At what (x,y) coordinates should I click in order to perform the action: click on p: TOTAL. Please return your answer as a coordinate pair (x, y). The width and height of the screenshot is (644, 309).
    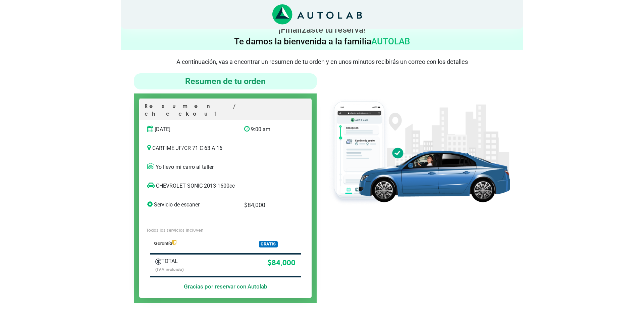
    Looking at the image, I should click on (181, 261).